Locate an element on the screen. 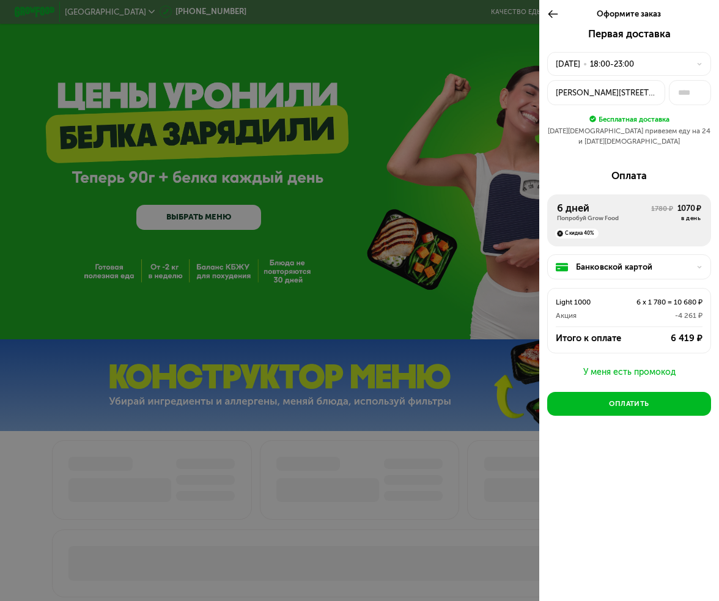 This screenshot has width=719, height=601. div: У меня есть промокод is located at coordinates (629, 372).